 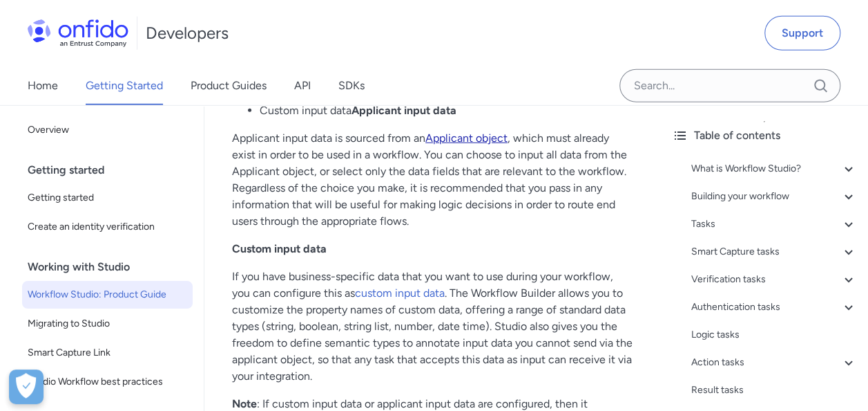 What do you see at coordinates (774, 224) in the screenshot?
I see `div: Tasks` at bounding box center [774, 224].